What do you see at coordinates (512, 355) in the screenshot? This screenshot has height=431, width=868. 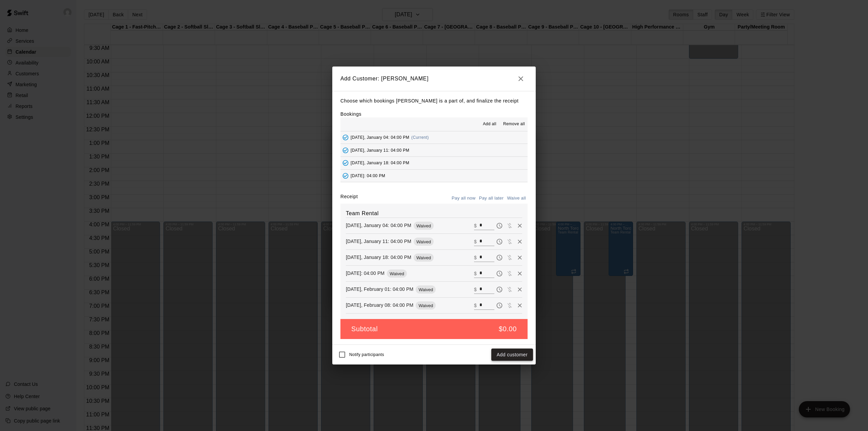 I see `button: Add customer` at bounding box center [512, 355].